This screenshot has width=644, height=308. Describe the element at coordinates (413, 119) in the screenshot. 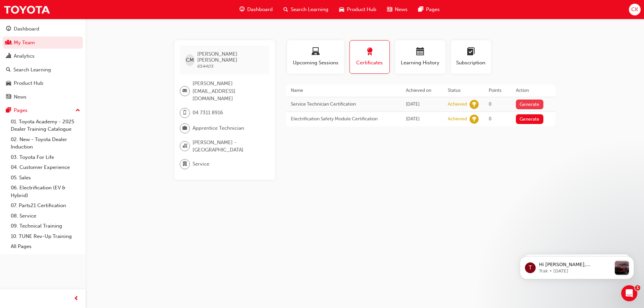

I see `span: Wed May 28 2025 15:12:12 GMT+0930 (Australian Central Standard Time)` at that location.